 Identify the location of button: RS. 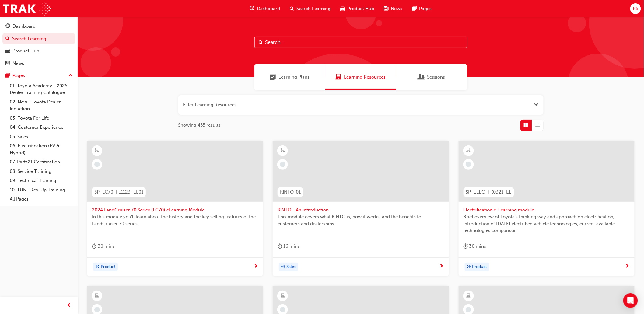
(635, 9).